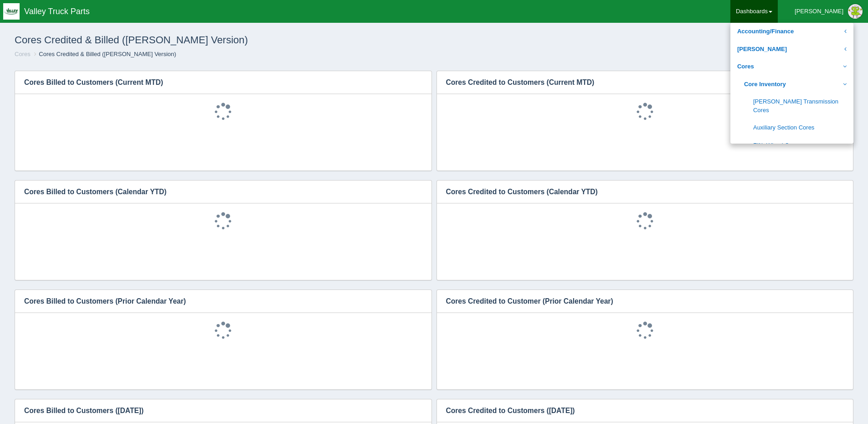  Describe the element at coordinates (216, 82) in the screenshot. I see `h3: Cores Billed to Customers (Current MTD)` at that location.